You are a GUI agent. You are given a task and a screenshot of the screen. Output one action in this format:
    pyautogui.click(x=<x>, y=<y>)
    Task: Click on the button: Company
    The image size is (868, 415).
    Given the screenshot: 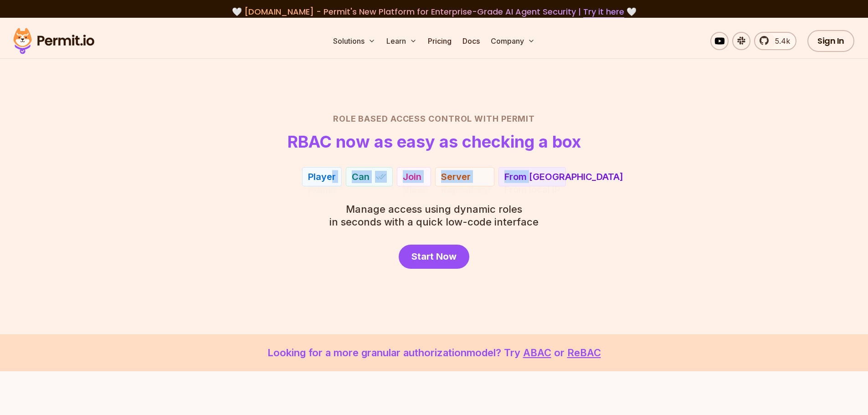 What is the action you would take?
    pyautogui.click(x=512, y=41)
    